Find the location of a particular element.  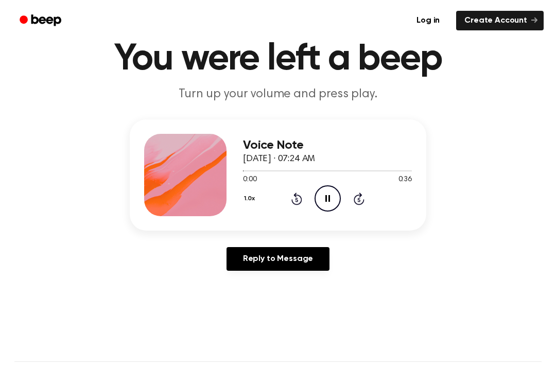

h3: Voice Note is located at coordinates (327, 145).